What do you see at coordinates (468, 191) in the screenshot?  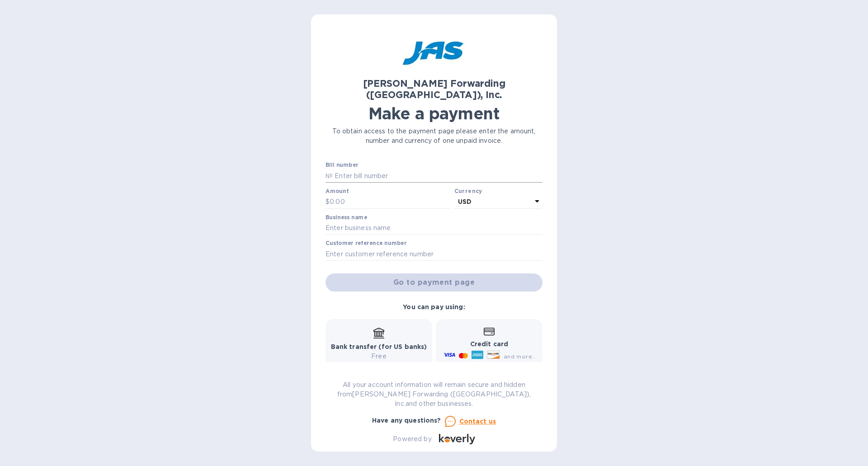 I see `b: Currency` at bounding box center [468, 191].